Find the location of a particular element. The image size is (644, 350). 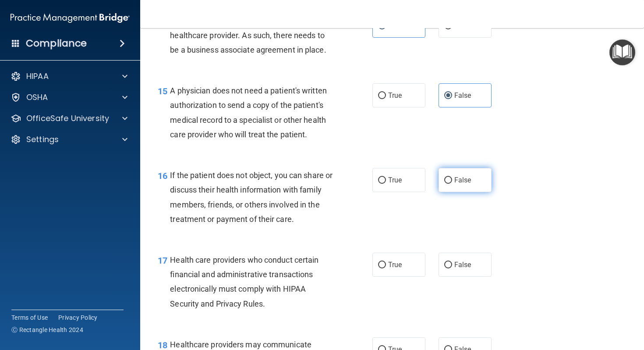

span: Health care providers who conduct certain financial and administrative transactions electronicall... is located at coordinates (244, 282).